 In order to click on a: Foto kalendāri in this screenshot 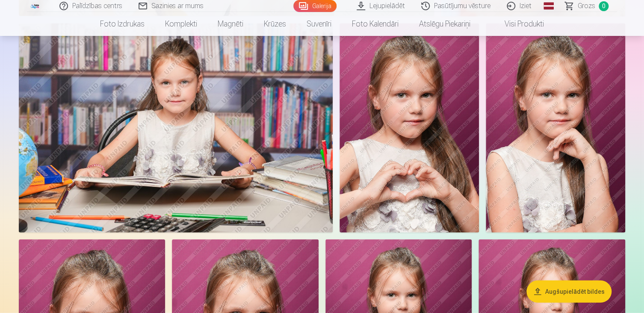, I will do `click(375, 24)`.